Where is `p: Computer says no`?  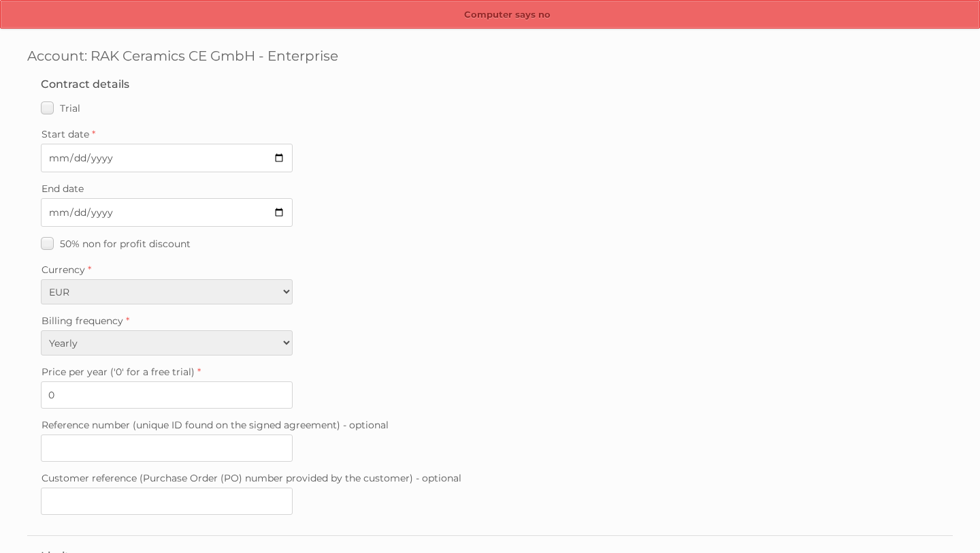 p: Computer says no is located at coordinates (490, 15).